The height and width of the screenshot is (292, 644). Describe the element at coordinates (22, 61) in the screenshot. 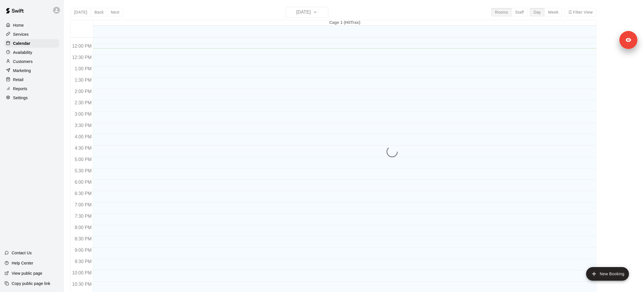

I see `p: Customers` at that location.